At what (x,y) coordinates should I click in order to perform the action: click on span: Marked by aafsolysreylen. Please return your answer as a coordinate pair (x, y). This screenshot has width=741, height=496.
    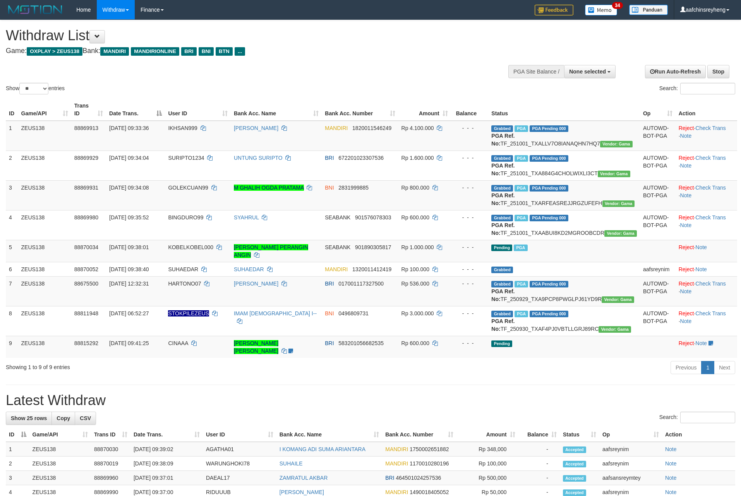
    Looking at the image, I should click on (521, 128).